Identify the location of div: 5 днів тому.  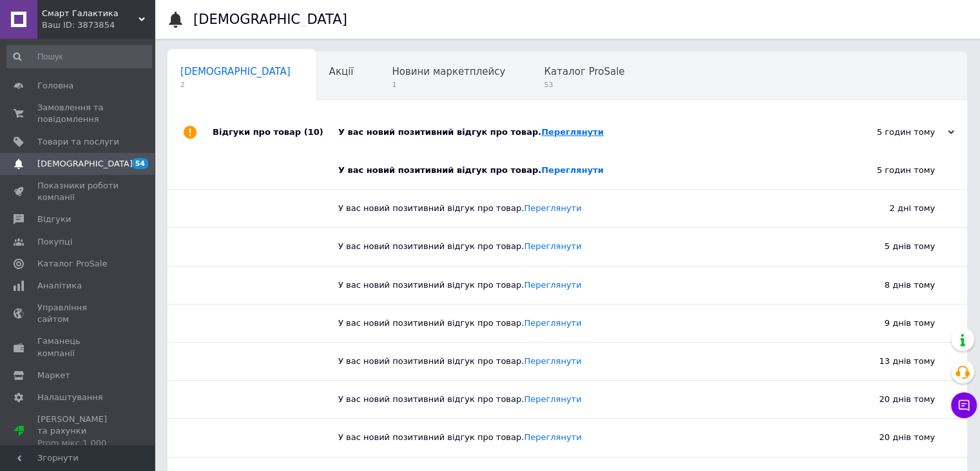
(887, 246).